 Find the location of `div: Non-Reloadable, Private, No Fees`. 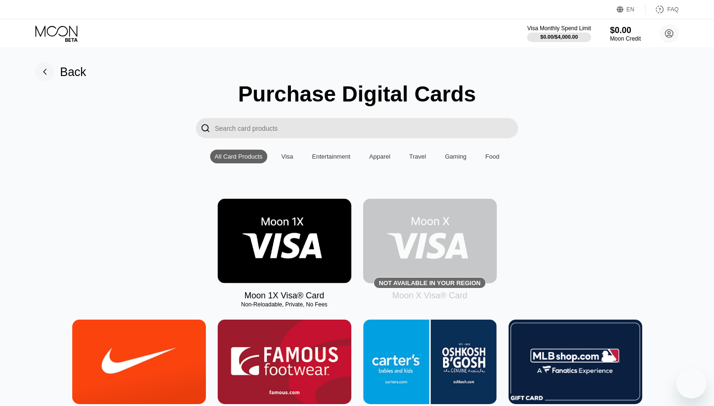

div: Non-Reloadable, Private, No Fees is located at coordinates (284, 305).